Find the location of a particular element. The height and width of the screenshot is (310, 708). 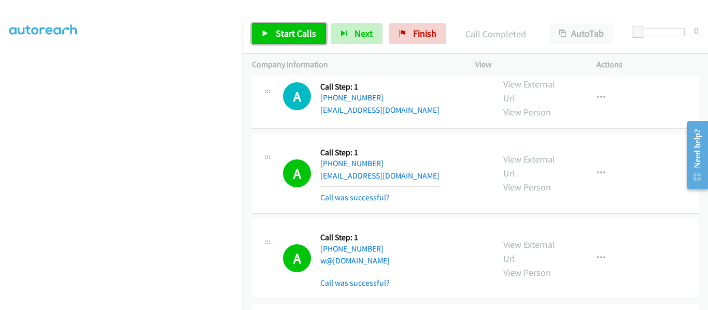

span: Finish is located at coordinates (424, 33).